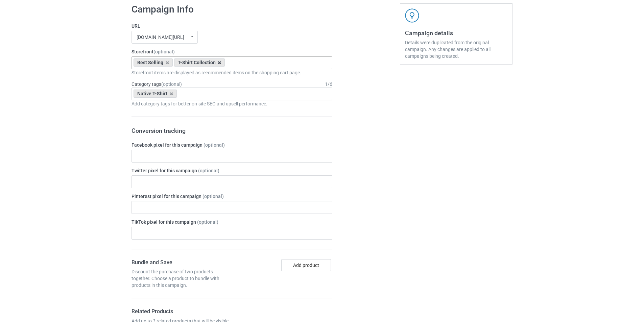 This screenshot has height=322, width=644. Describe the element at coordinates (456, 50) in the screenshot. I see `div: Details were duplicated from the original campaign. Any changes are applied to all campaigns bein...` at that location.